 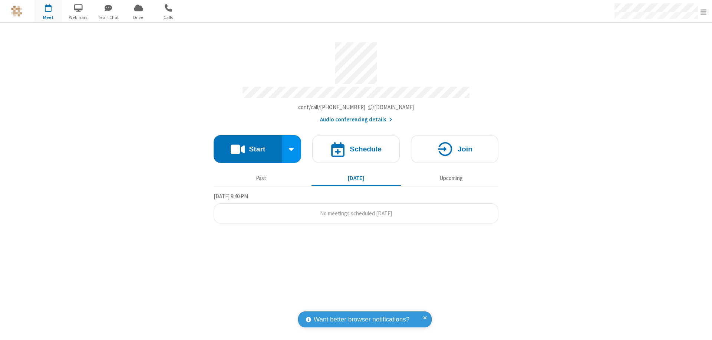 What do you see at coordinates (356, 208) in the screenshot?
I see `section: Today's Meetings` at bounding box center [356, 208].